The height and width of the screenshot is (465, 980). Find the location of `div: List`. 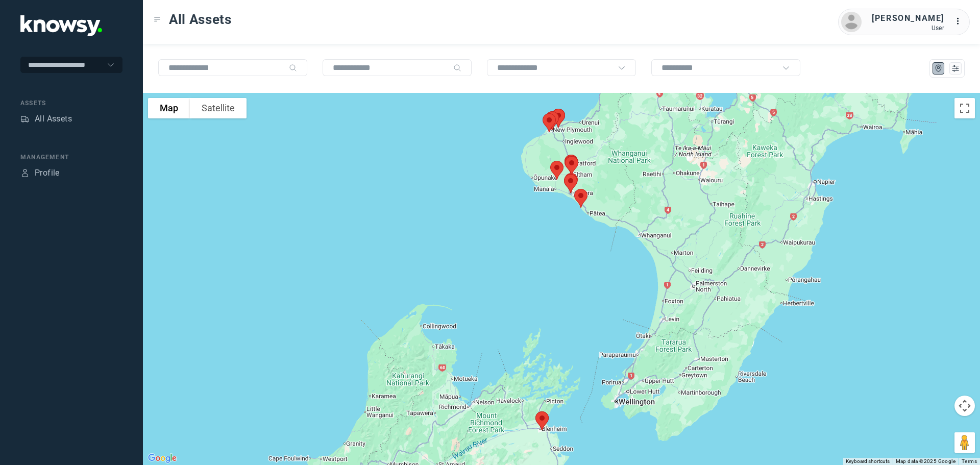

div: List is located at coordinates (955, 69).